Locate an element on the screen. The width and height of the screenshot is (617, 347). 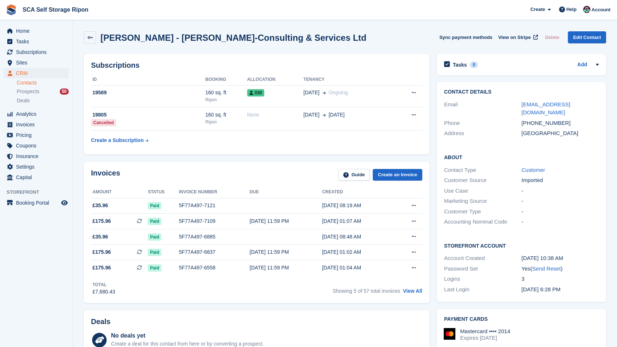
th: Invoice number is located at coordinates (214, 192).